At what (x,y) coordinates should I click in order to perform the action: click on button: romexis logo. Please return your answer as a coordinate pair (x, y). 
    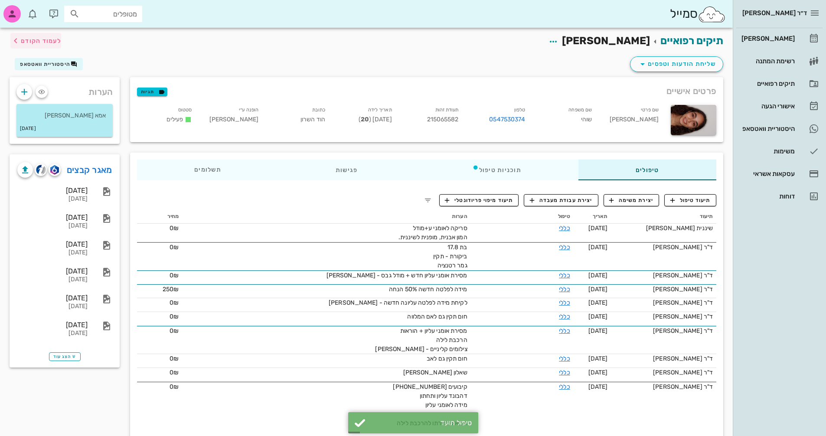
    Looking at the image, I should click on (55, 170).